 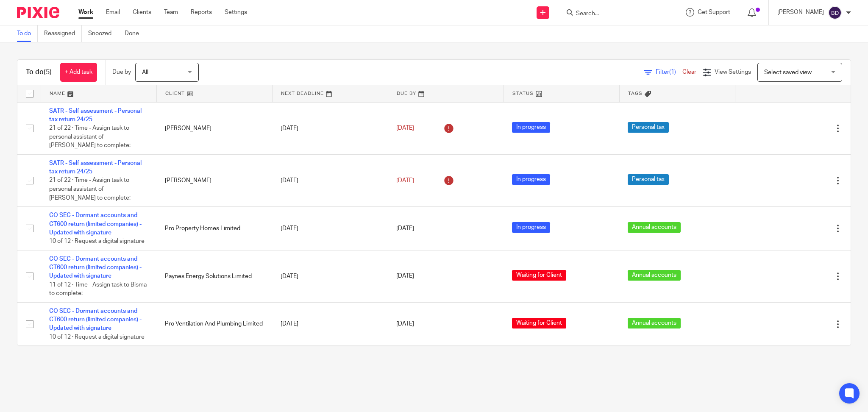 What do you see at coordinates (98, 289) in the screenshot?
I see `span: 11 of 12 · Time - Assign task to Bisma to complete:` at bounding box center [98, 289].